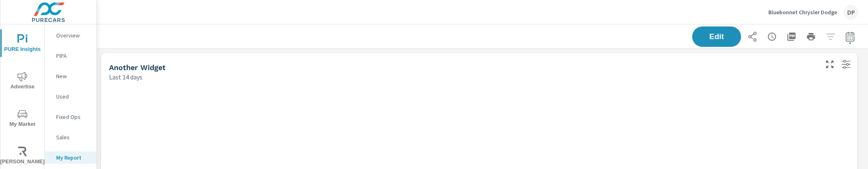 The image size is (868, 169). Describe the element at coordinates (73, 97) in the screenshot. I see `p: Used` at that location.